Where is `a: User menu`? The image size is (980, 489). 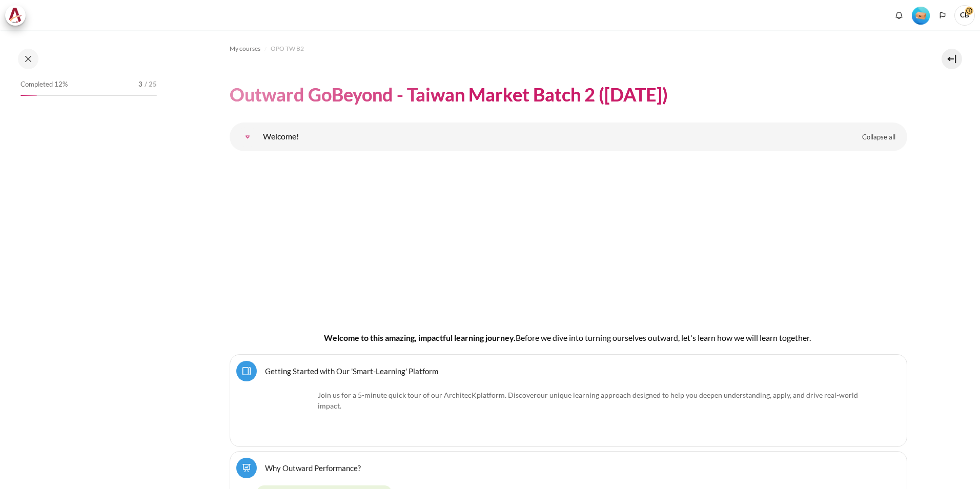 a: User menu is located at coordinates (965, 16).